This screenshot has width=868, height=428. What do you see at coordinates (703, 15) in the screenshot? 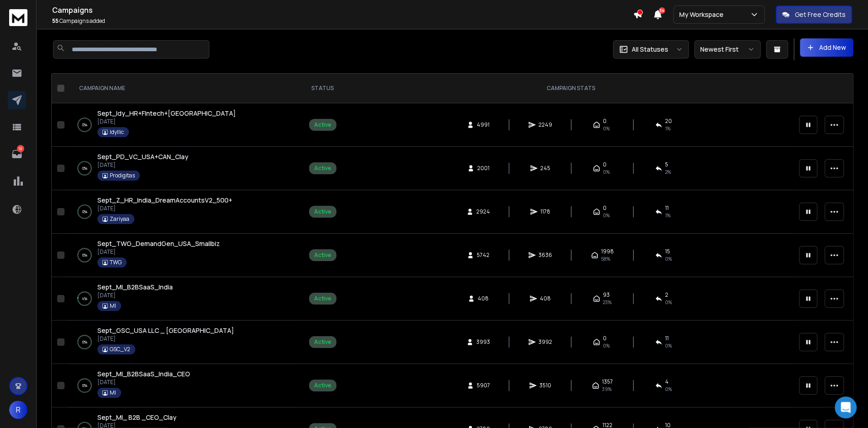
I see `p: My Workspace` at bounding box center [703, 15].